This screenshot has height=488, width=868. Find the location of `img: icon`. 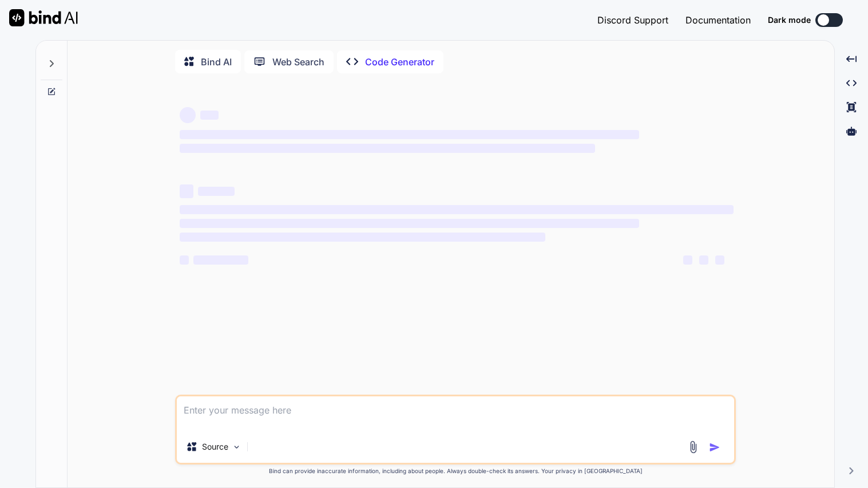

img: icon is located at coordinates (715, 447).